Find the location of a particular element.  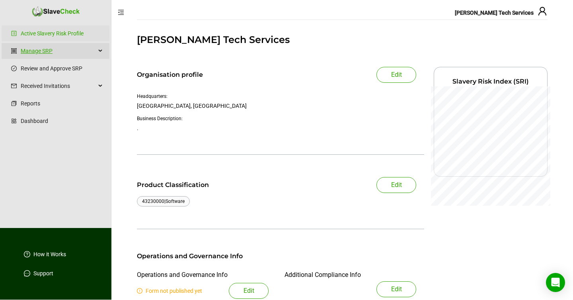

div: Slavery Risk Index (SRI) is located at coordinates (491, 82).